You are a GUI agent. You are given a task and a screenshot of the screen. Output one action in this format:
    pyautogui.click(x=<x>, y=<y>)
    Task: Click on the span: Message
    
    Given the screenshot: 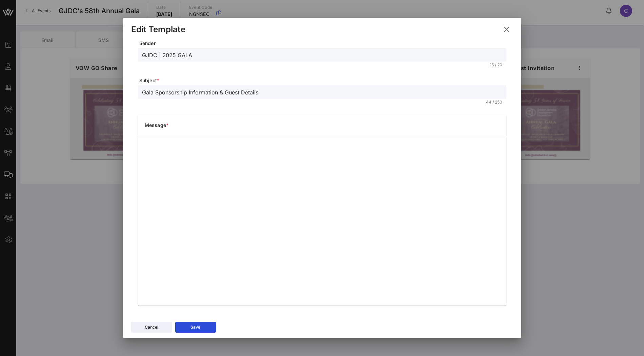 What is the action you would take?
    pyautogui.click(x=157, y=125)
    